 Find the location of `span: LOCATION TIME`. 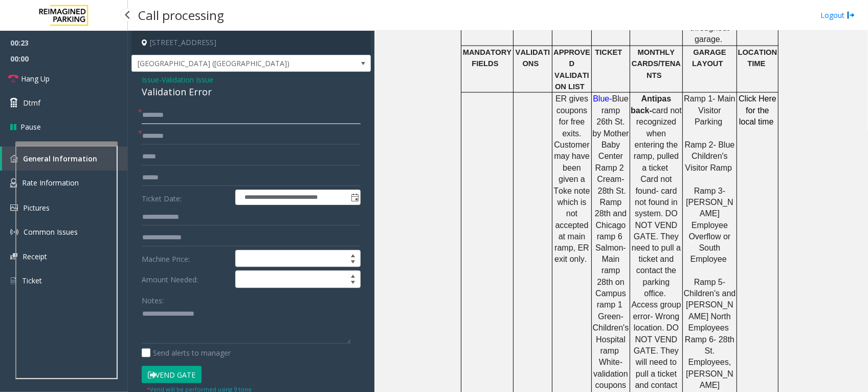

span: LOCATION TIME is located at coordinates (758, 58).